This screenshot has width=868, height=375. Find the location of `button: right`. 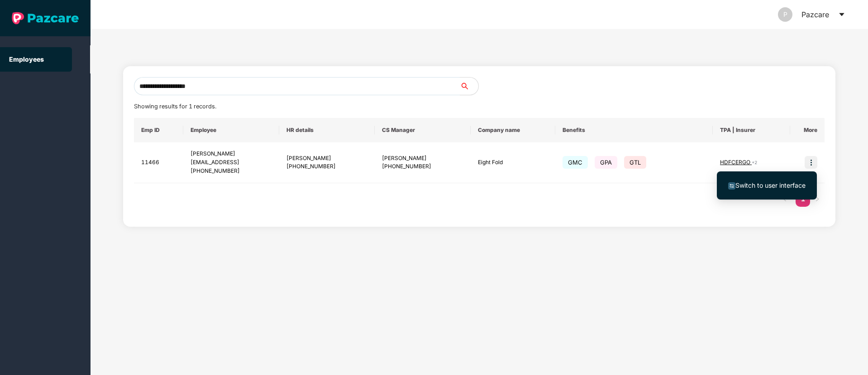

button: right is located at coordinates (817, 199).